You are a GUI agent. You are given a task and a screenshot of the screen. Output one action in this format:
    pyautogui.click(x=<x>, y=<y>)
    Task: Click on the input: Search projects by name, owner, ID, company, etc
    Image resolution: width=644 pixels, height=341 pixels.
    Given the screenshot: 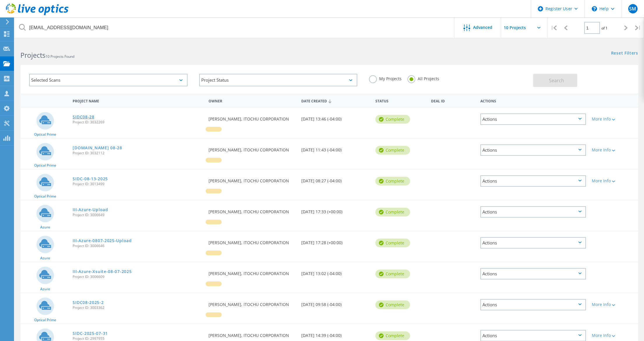 What is the action you would take?
    pyautogui.click(x=235, y=28)
    